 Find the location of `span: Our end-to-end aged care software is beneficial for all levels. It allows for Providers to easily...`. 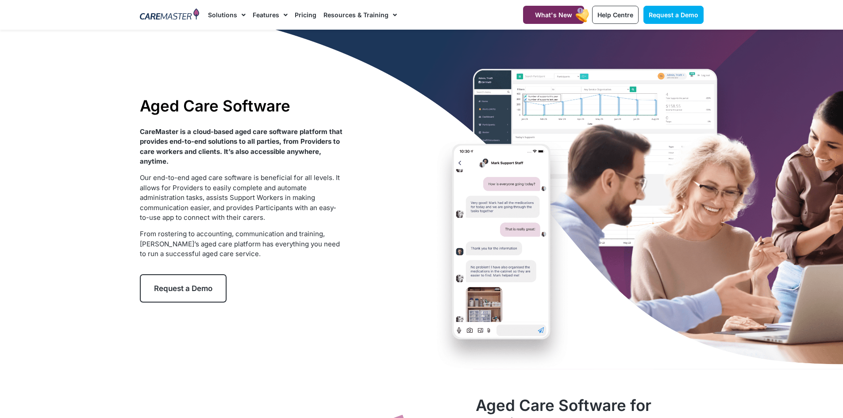

span: Our end-to-end aged care software is beneficial for all levels. It allows for Providers to easily... is located at coordinates (240, 197).